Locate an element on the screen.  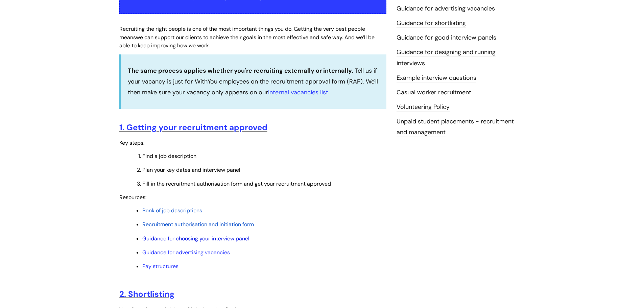
a: Example interview questions is located at coordinates (436, 78).